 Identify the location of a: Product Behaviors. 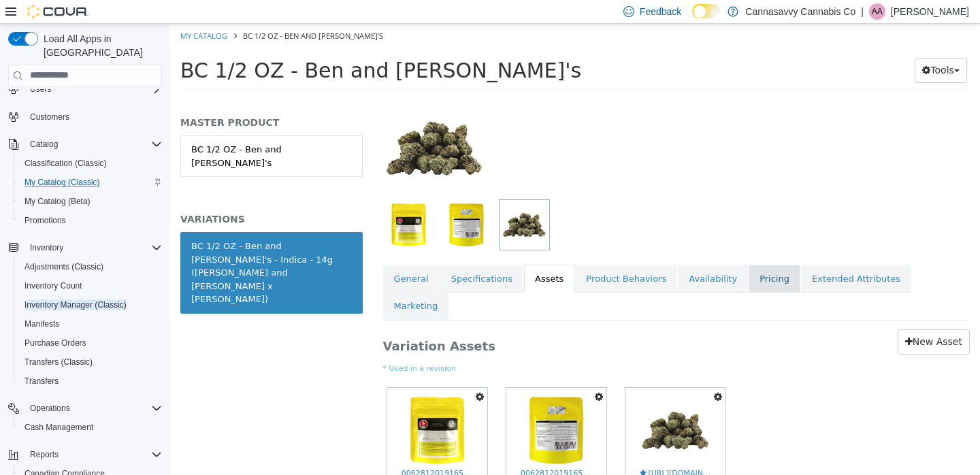
(456, 255).